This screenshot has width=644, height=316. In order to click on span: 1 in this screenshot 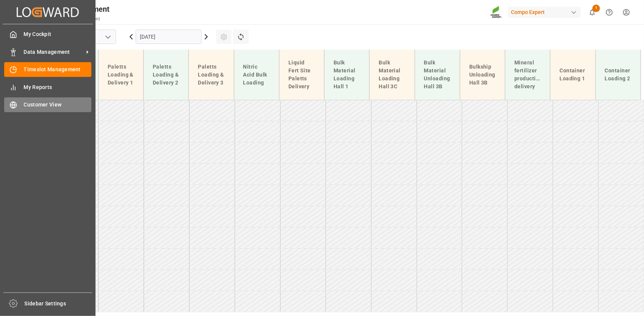, I will do `click(596, 8)`.